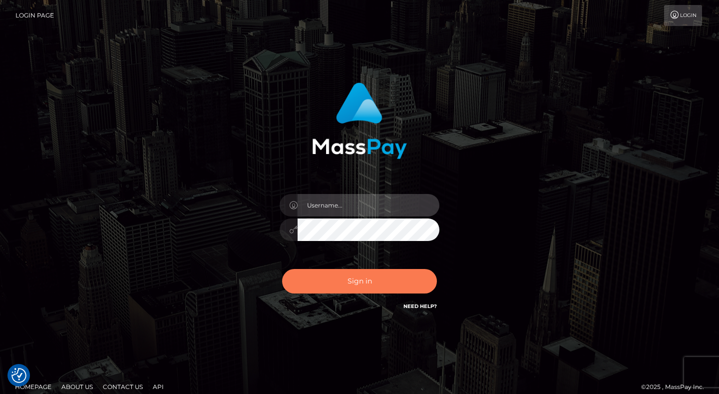  Describe the element at coordinates (34, 15) in the screenshot. I see `a: Login Page` at that location.